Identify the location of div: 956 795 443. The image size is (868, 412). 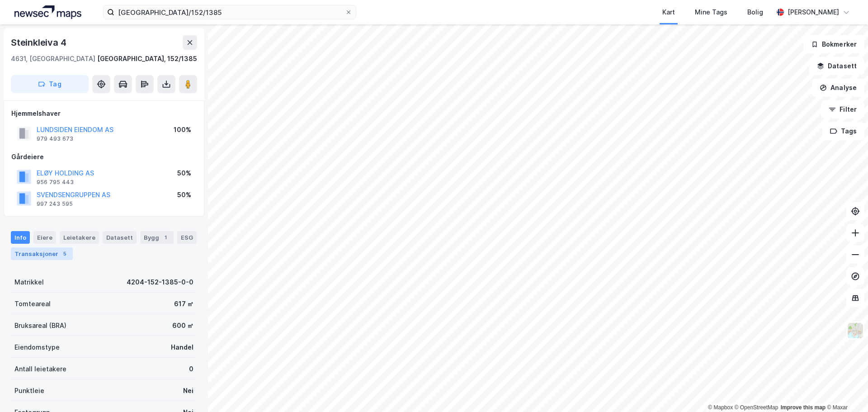
(55, 182).